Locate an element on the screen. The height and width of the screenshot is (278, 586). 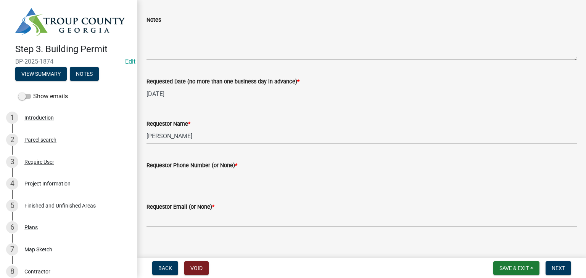
div: Parcel search is located at coordinates (40, 140).